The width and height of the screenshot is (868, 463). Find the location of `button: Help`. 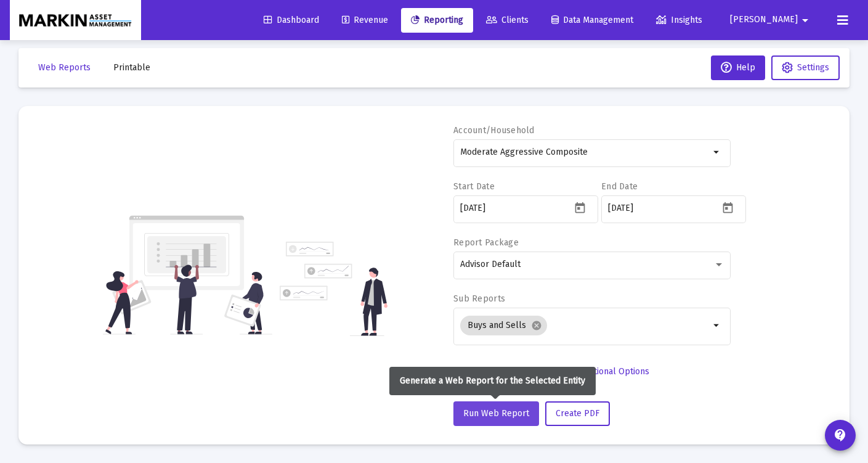

button: Help is located at coordinates (738, 68).